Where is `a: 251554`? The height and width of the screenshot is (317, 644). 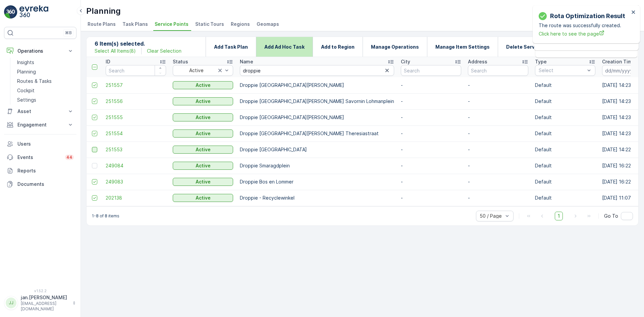
a: 251554 is located at coordinates (136, 134).